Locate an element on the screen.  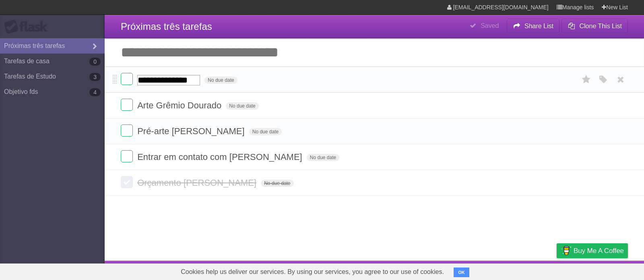
button: OK is located at coordinates (461, 272).